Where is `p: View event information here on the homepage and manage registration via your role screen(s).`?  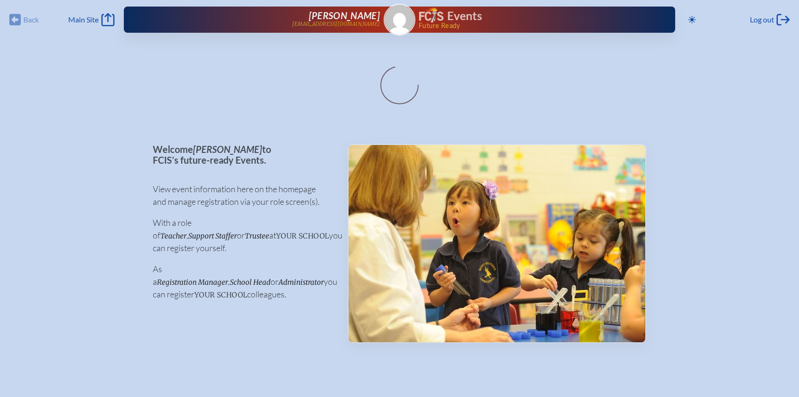
p: View event information here on the homepage and manage registration via your role screen(s). is located at coordinates (243, 195).